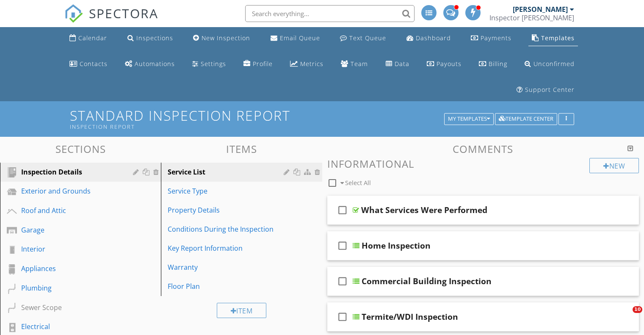 This screenshot has height=335, width=644. I want to click on div: Conditions During the Inspection, so click(227, 229).